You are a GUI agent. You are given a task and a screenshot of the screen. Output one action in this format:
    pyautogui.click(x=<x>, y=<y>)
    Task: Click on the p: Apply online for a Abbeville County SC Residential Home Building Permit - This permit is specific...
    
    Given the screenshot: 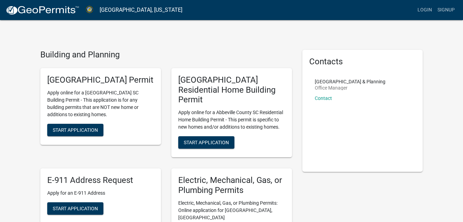 What is the action you would take?
    pyautogui.click(x=232, y=119)
    